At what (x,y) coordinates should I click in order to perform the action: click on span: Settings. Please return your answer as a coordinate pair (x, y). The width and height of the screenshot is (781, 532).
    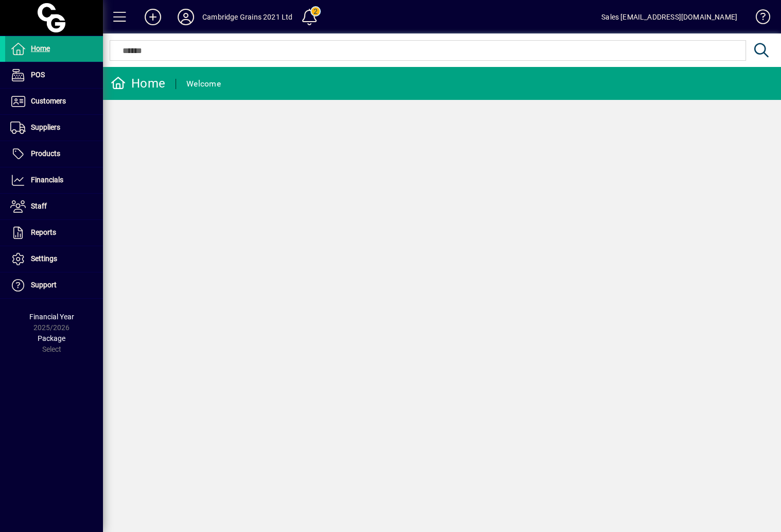
    Looking at the image, I should click on (44, 258).